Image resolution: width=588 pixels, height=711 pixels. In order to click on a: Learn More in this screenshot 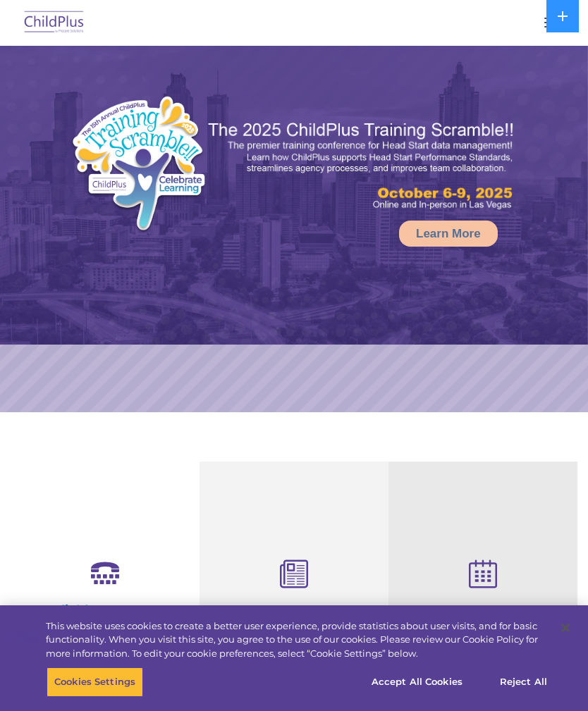, I will do `click(448, 234)`.